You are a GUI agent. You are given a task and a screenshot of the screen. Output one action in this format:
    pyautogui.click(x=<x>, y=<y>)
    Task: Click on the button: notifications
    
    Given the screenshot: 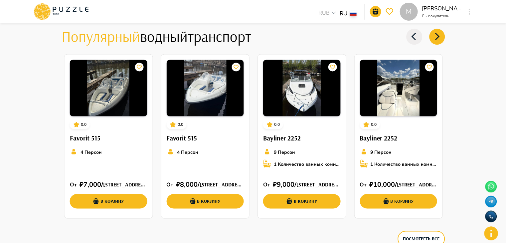 What is the action you would take?
    pyautogui.click(x=376, y=12)
    